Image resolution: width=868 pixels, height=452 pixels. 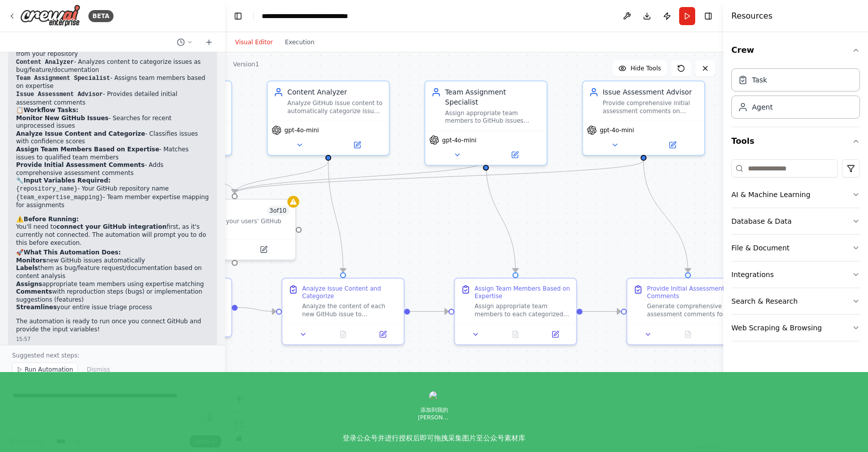 I want to click on div: Tools, so click(x=796, y=252).